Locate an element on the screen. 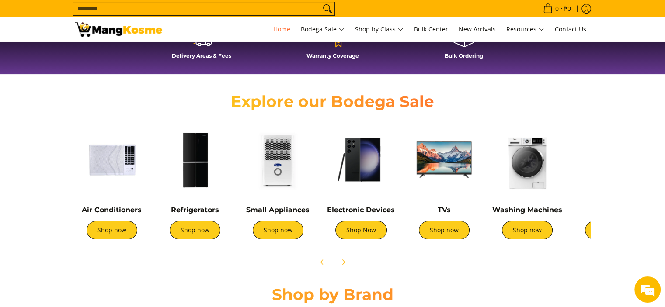  span: 0 is located at coordinates (557, 9).